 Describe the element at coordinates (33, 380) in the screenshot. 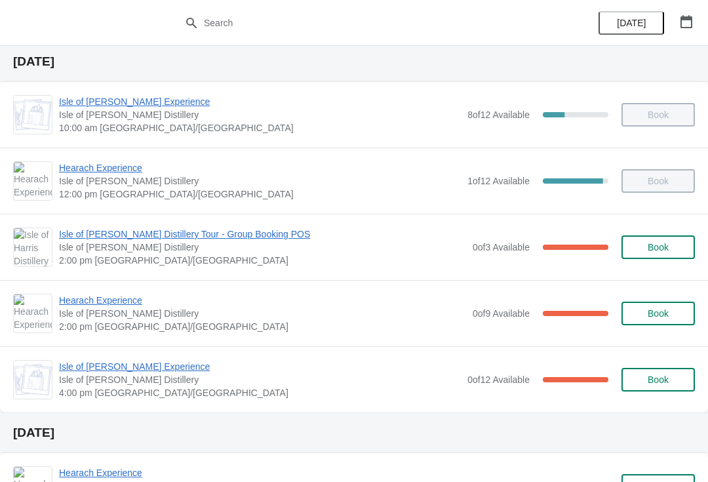

I see `img: Isle of Harris Gin Experience | Isle of Harris Distillery | 4:00 pm Europe/London` at that location.